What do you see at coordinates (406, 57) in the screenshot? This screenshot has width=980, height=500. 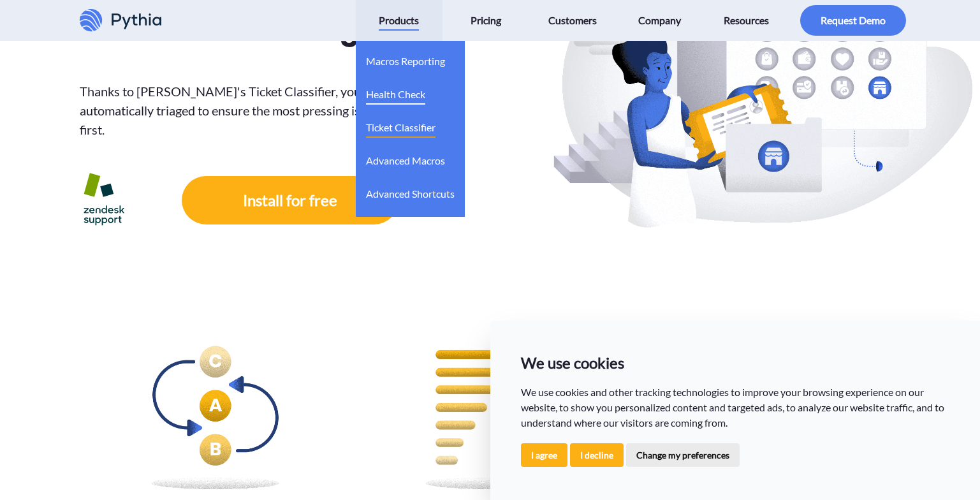 I see `a: Macros Reporting` at bounding box center [406, 57].